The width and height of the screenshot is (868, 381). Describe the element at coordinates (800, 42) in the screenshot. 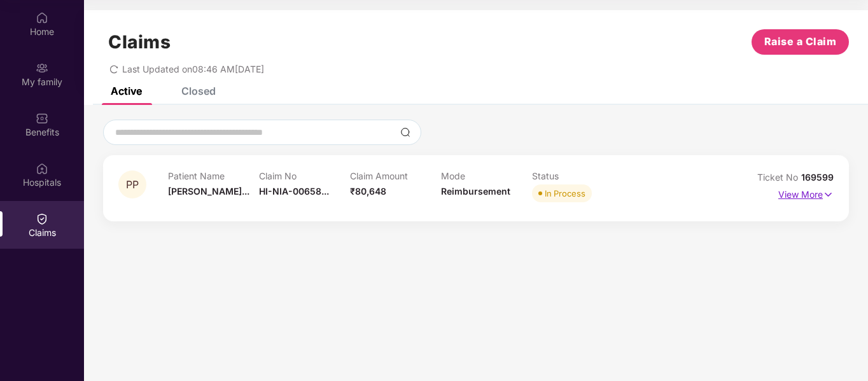

I see `button: Raise a Claim` at that location.